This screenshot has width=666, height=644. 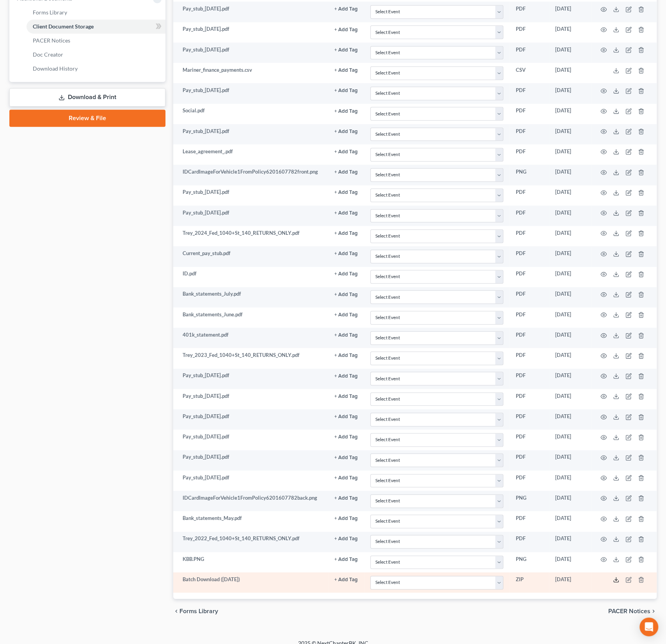 I want to click on td: PNG, so click(x=529, y=562).